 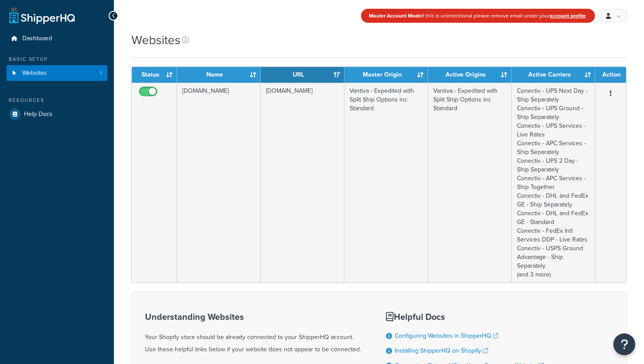 I want to click on th: URL: activate to sort column ascending, so click(x=302, y=75).